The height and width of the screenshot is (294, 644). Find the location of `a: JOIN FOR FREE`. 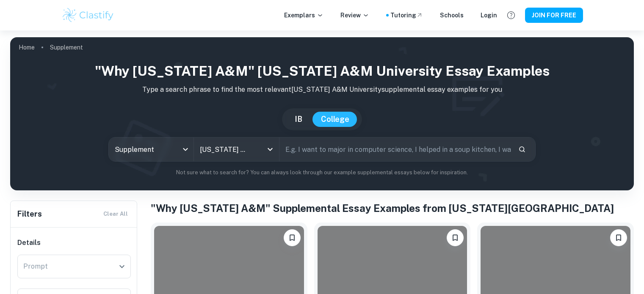

a: JOIN FOR FREE is located at coordinates (554, 15).